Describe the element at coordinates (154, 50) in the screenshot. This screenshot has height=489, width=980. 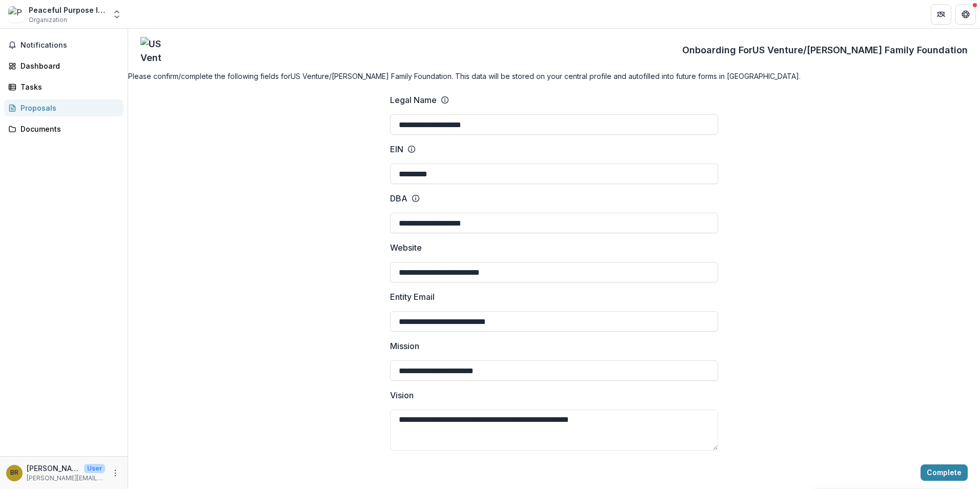
I see `img: US Venture/Schmidt Family Foundation logo` at that location.